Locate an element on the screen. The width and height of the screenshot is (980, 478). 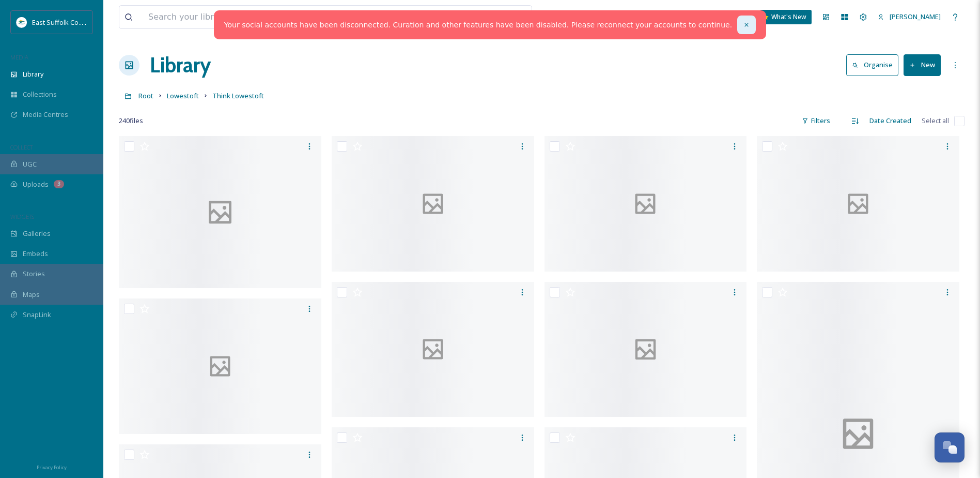
span: Embeds is located at coordinates (35, 253).